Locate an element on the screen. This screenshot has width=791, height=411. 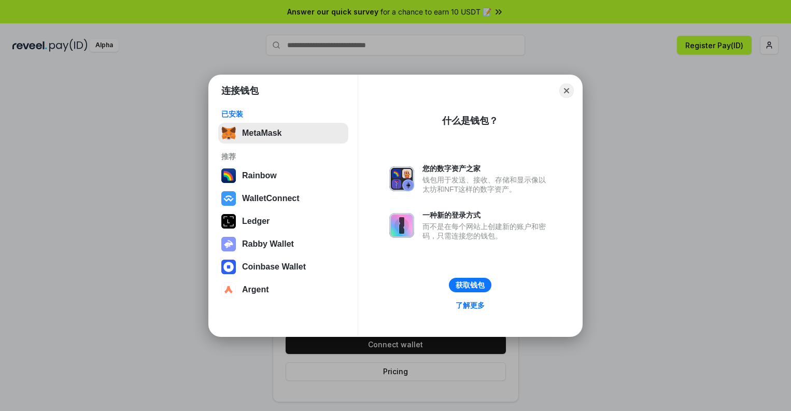
div: 您的数字资产之家 is located at coordinates (487, 168).